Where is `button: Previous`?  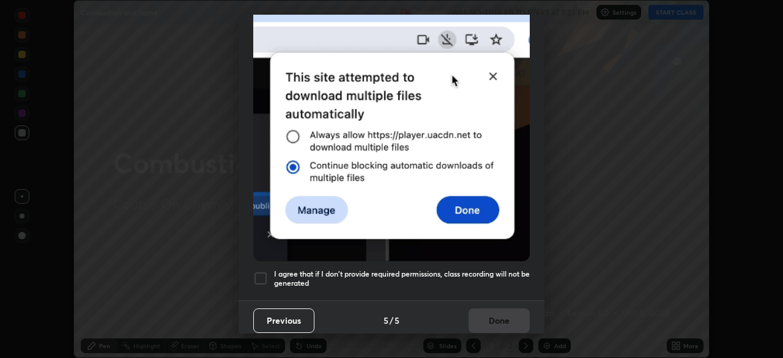
button: Previous is located at coordinates (284, 321).